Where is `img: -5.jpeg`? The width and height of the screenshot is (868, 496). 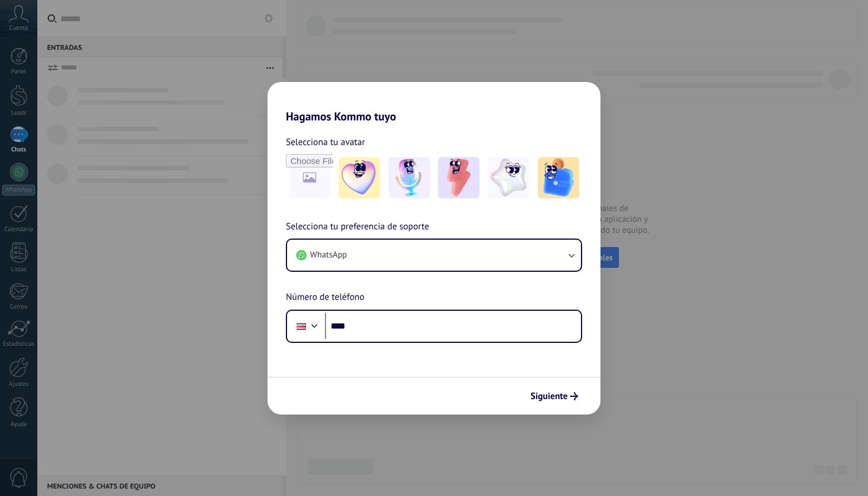
img: -5.jpeg is located at coordinates (559, 178).